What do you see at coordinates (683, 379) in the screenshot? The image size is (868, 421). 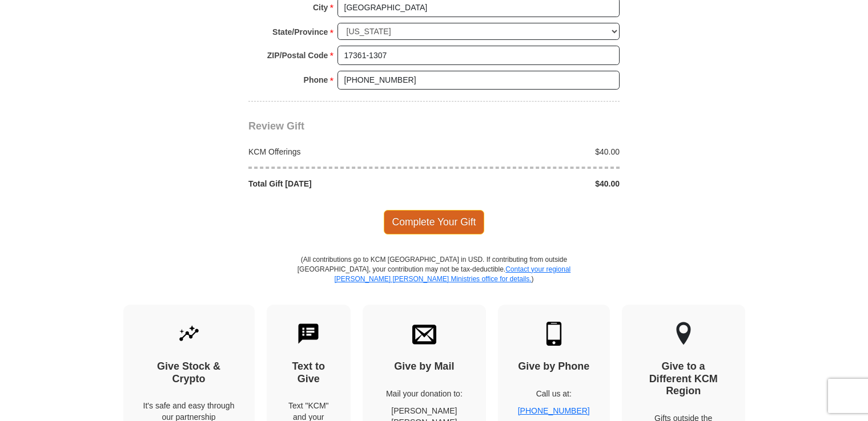 I see `h4: Give to a Different KCM Region` at bounding box center [683, 379].